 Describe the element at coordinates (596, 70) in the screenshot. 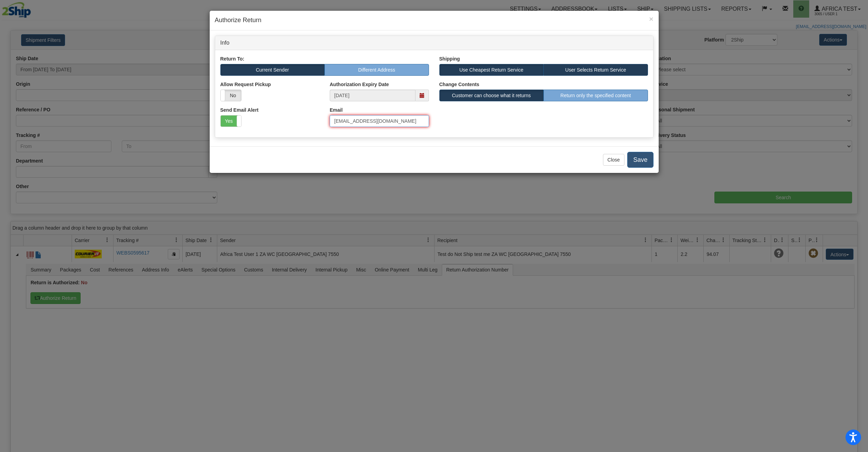

I see `label: User Selects Return Service` at that location.